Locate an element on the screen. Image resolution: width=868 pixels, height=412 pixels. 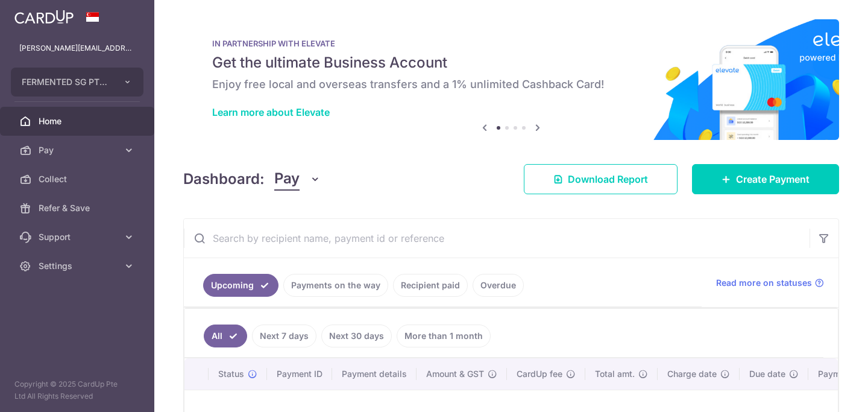
p: IN PARTNERSHIP WITH ELEVATE is located at coordinates (512, 44).